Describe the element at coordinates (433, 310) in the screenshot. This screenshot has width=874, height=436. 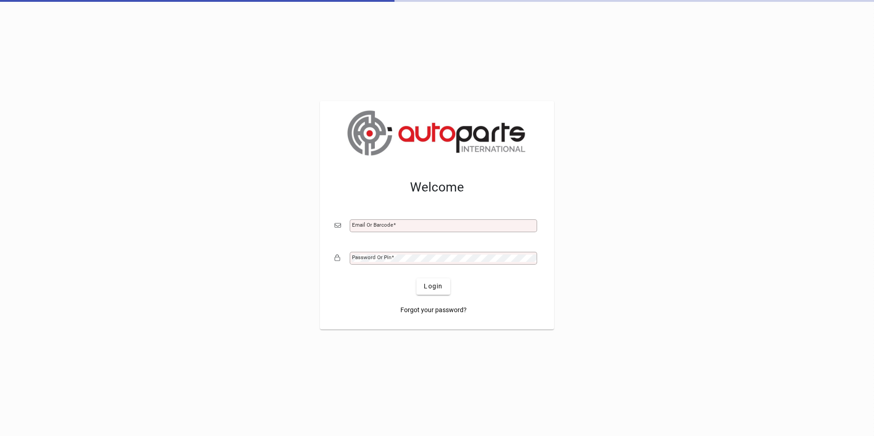
I see `span: Forgot your password?` at that location.